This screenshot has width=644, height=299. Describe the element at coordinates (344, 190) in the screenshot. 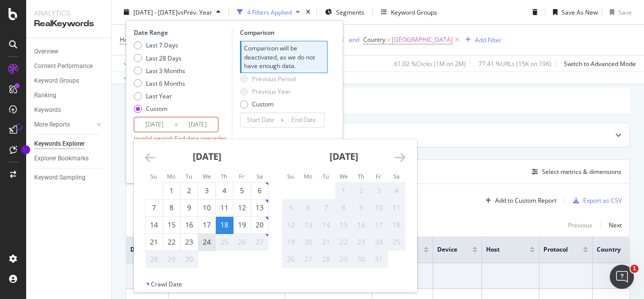

I see `td: Not available. Wednesday, October 1, 2025` at that location.